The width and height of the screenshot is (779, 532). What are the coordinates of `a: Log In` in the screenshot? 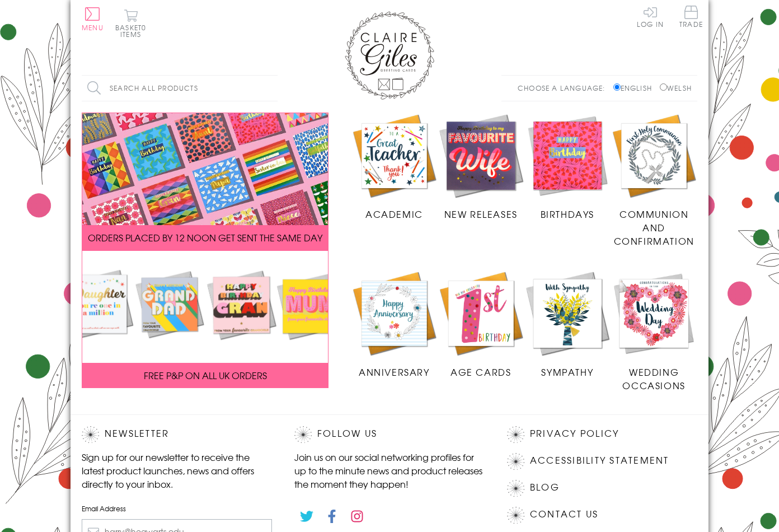 It's located at (651, 16).